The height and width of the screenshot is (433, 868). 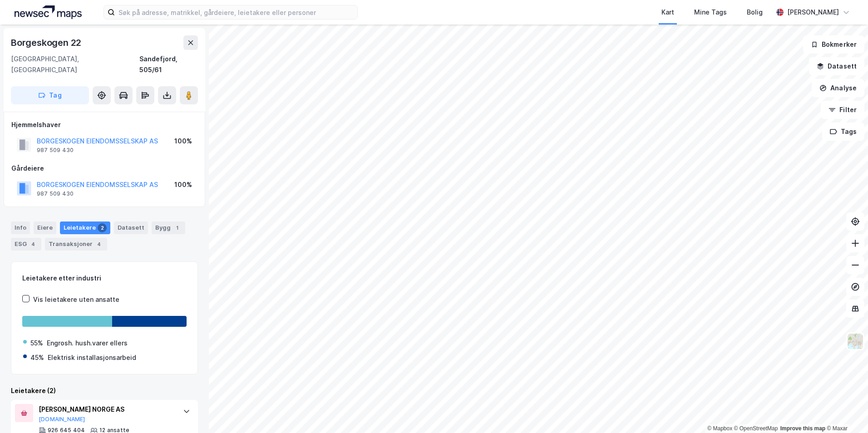 I want to click on div: Eiere, so click(x=45, y=228).